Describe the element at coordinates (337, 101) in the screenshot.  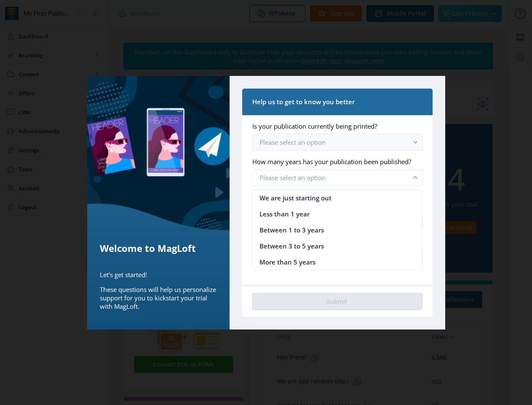
I see `nb-card-header: Help us to get to know you better` at that location.